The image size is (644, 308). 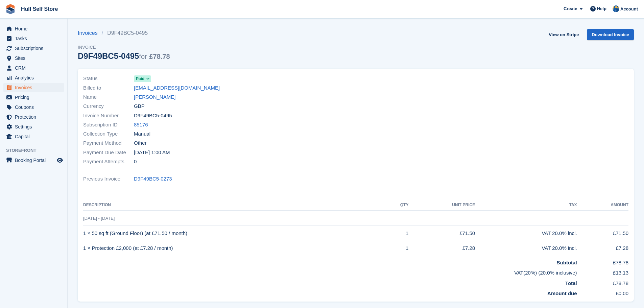 What do you see at coordinates (109, 88) in the screenshot?
I see `span: Billed to` at bounding box center [109, 88].